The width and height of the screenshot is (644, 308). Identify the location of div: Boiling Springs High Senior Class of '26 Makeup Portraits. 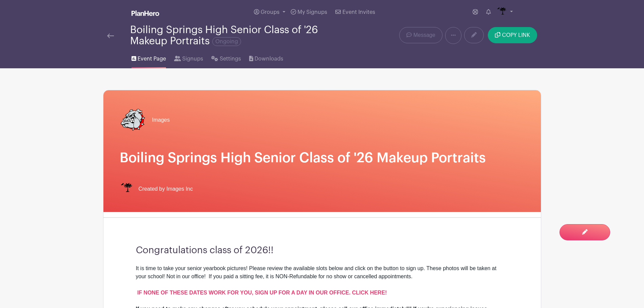
(240, 35).